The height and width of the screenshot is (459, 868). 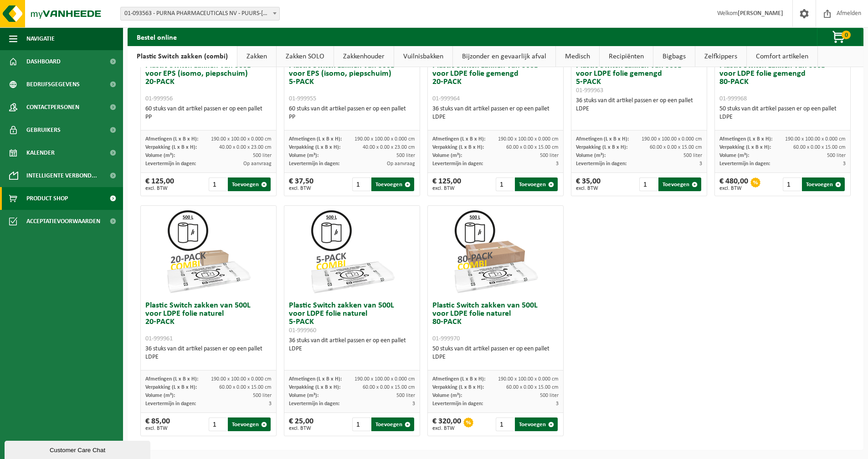 I want to click on a: Bijzonder en gevaarlijk afval, so click(x=504, y=56).